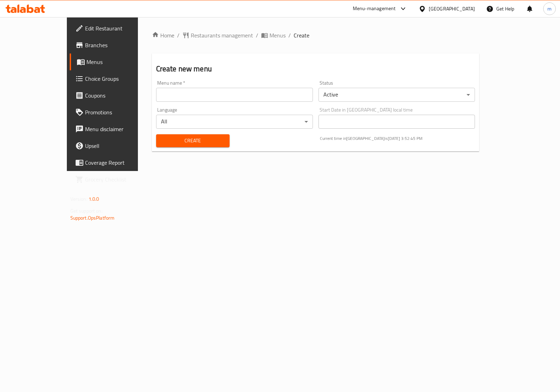 The height and width of the screenshot is (392, 560). I want to click on span: Promotions, so click(120, 112).